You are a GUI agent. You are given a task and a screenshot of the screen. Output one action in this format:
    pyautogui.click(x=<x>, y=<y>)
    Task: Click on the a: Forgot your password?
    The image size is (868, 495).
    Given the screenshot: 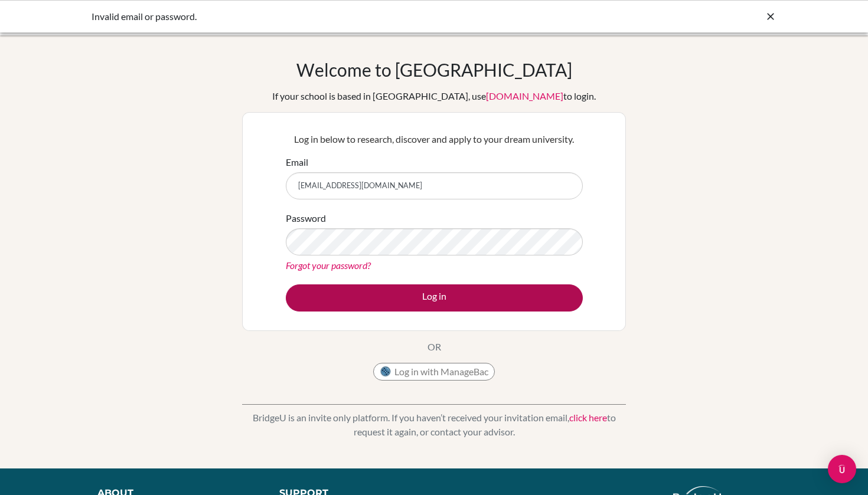 What is the action you would take?
    pyautogui.click(x=328, y=265)
    